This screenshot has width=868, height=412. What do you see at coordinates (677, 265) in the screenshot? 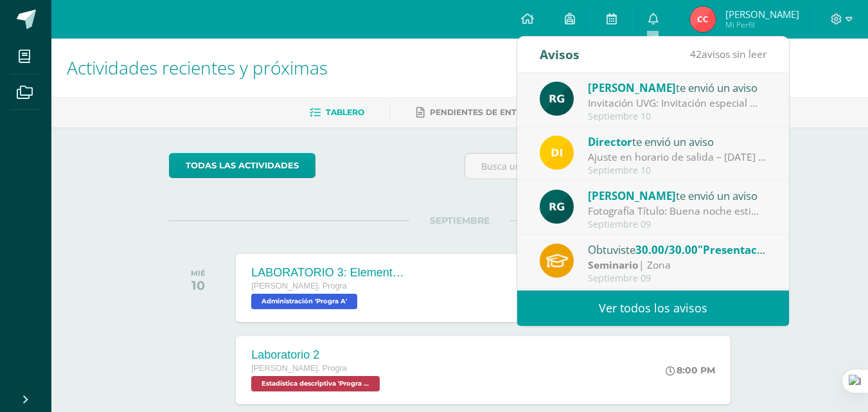
I see `div: | Zona` at bounding box center [677, 265].